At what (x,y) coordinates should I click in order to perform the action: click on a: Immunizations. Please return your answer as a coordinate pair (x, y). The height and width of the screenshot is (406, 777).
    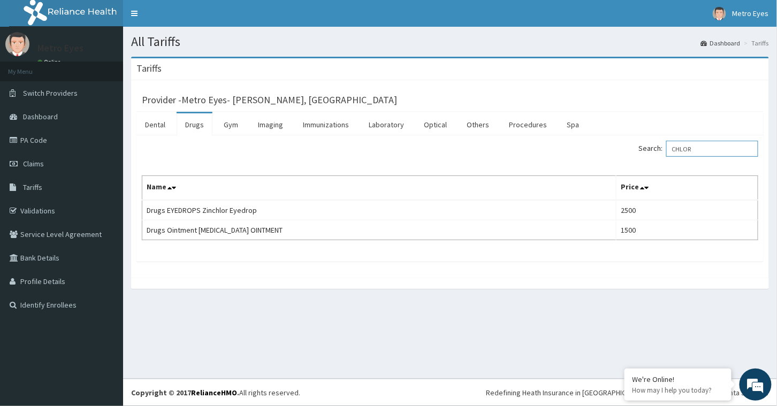
    Looking at the image, I should click on (326, 125).